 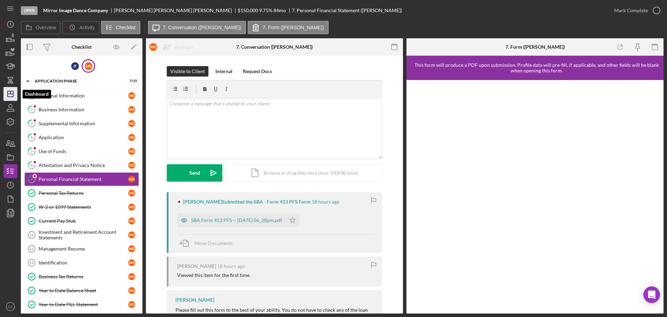 I want to click on a: Current Pay StubMS, so click(x=82, y=221).